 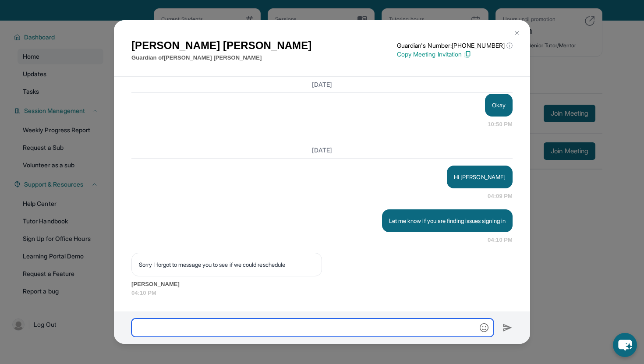 I want to click on button: chat-button, so click(x=625, y=345).